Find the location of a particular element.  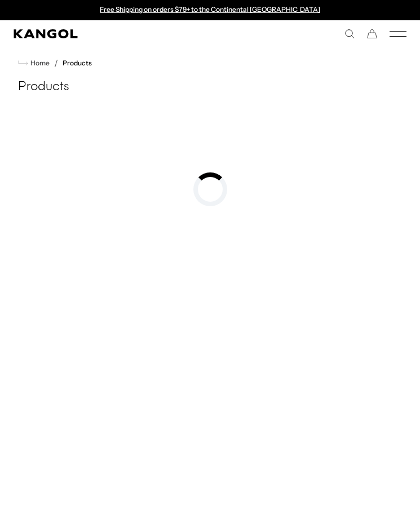

button: Cart is located at coordinates (372, 34).